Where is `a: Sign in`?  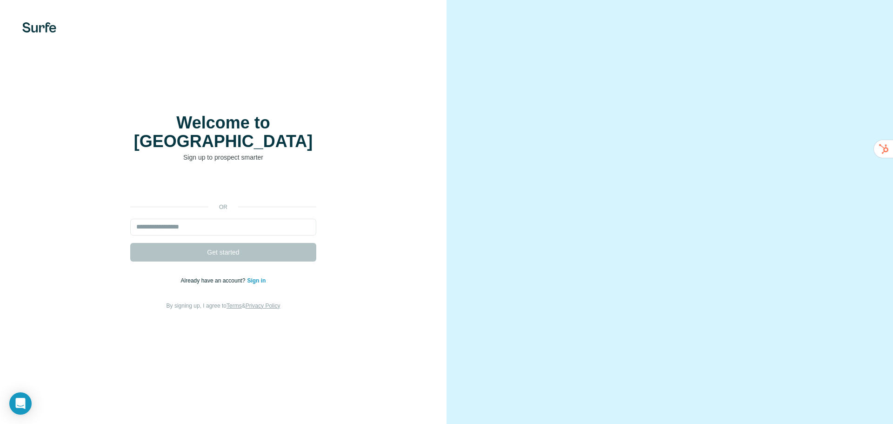 a: Sign in is located at coordinates (256, 280).